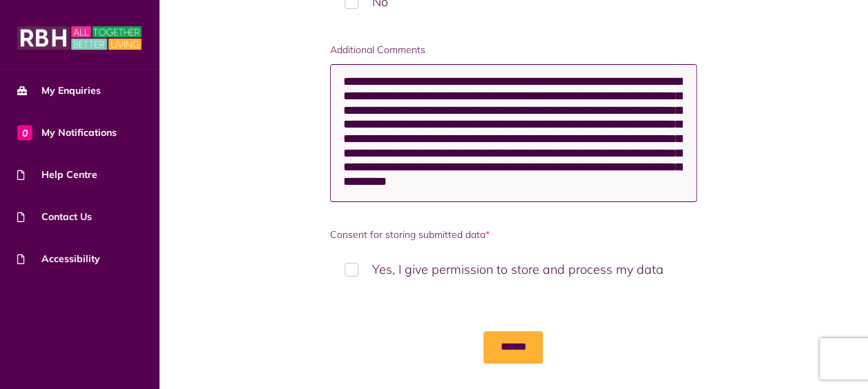 This screenshot has width=868, height=389. What do you see at coordinates (58, 90) in the screenshot?
I see `span: My Enquiries` at bounding box center [58, 90].